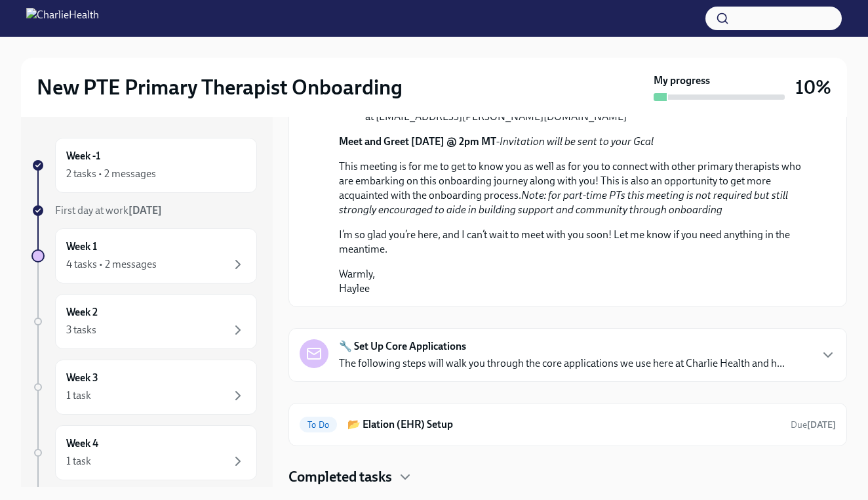 This screenshot has height=500, width=868. I want to click on h6: Week 2, so click(82, 312).